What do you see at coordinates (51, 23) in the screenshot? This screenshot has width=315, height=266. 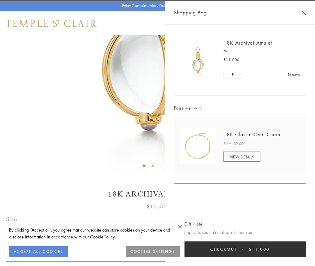 I see `img: Temple St. Clair` at bounding box center [51, 23].